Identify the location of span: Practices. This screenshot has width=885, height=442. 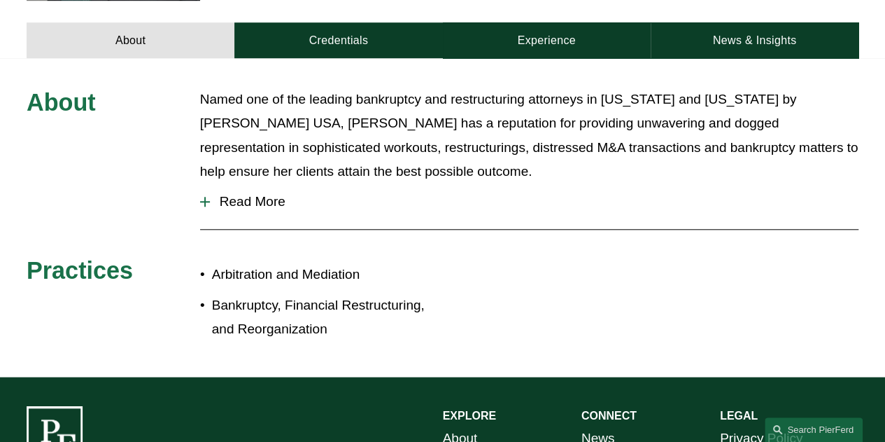
(80, 270).